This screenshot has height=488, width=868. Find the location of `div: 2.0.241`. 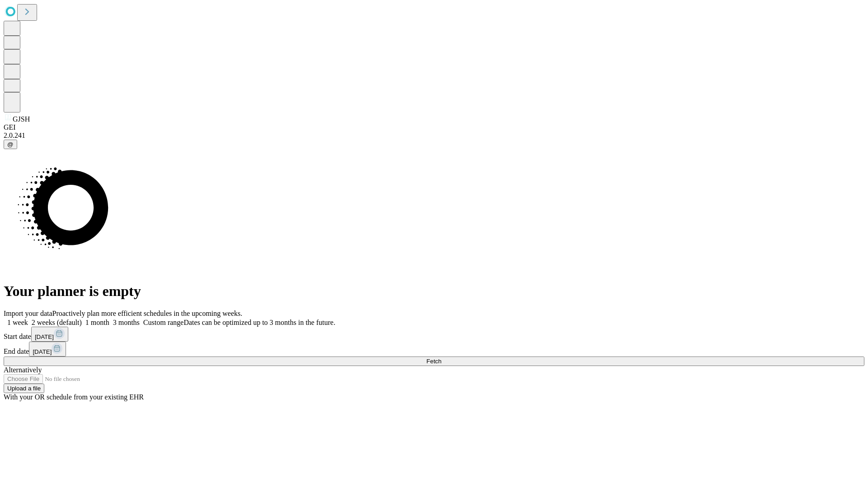

div: 2.0.241 is located at coordinates (434, 135).